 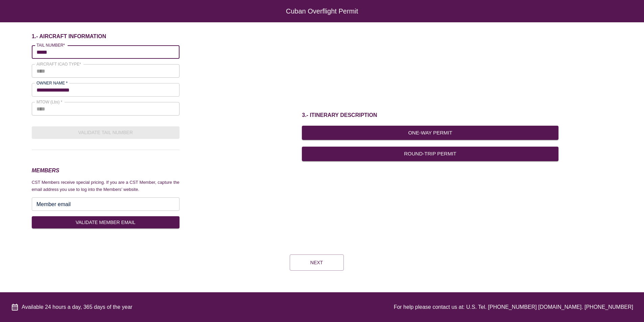 I want to click on button: VALIDATE MEMBER EMAIL, so click(x=105, y=222).